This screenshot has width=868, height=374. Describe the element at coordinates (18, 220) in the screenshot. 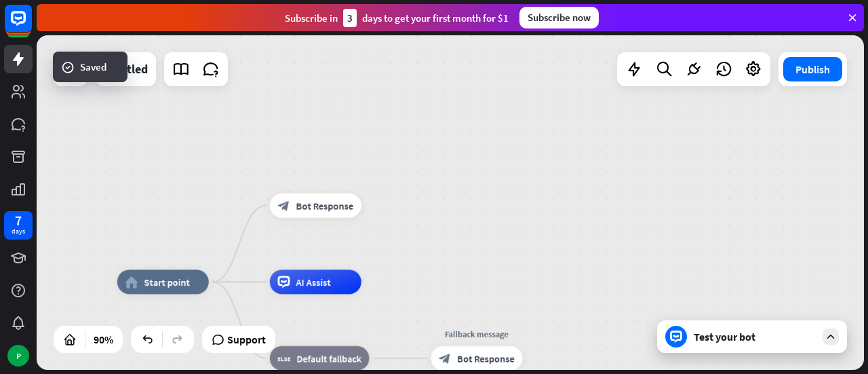

I see `div: 7` at that location.